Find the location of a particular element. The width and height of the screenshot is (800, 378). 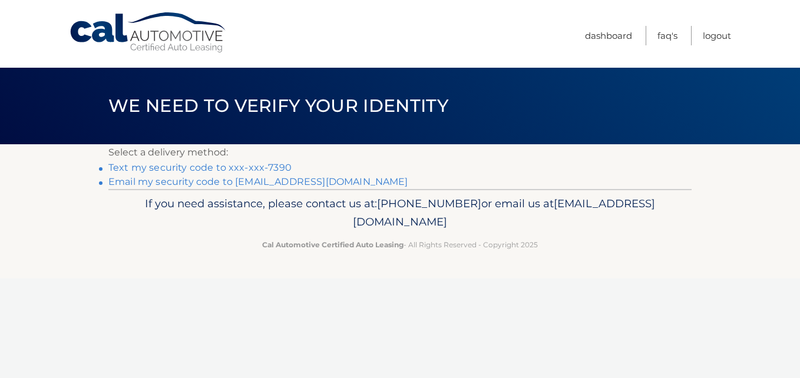

p: Select a delivery method: is located at coordinates (400, 153).